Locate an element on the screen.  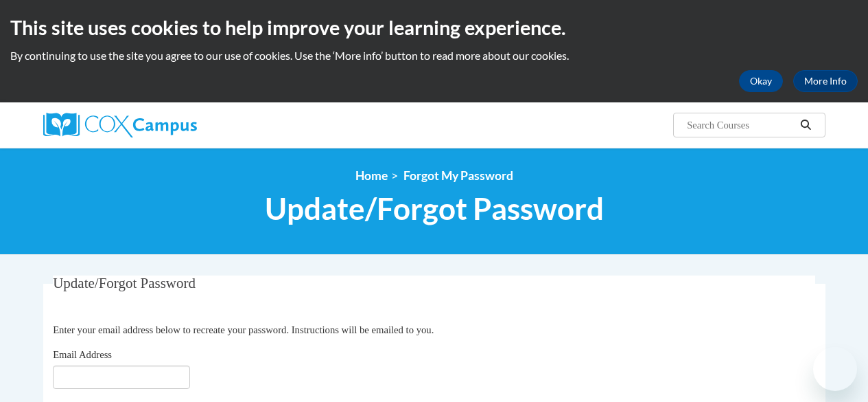
a: Cox Campus is located at coordinates (167, 125).